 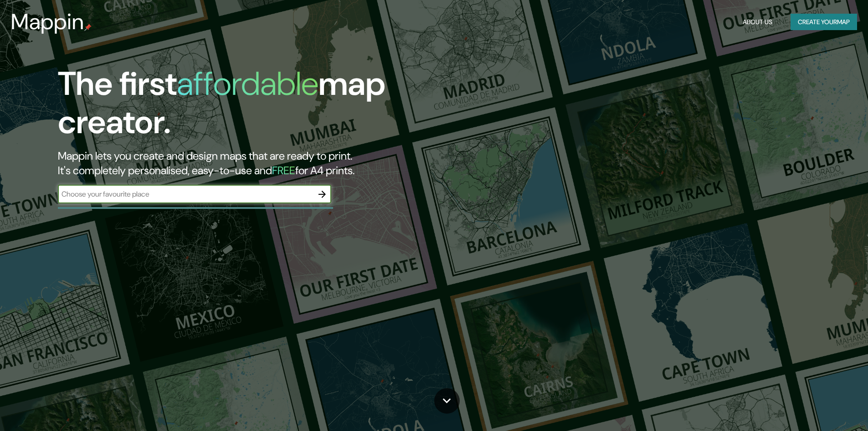 I want to click on h3: Mappin, so click(x=47, y=22).